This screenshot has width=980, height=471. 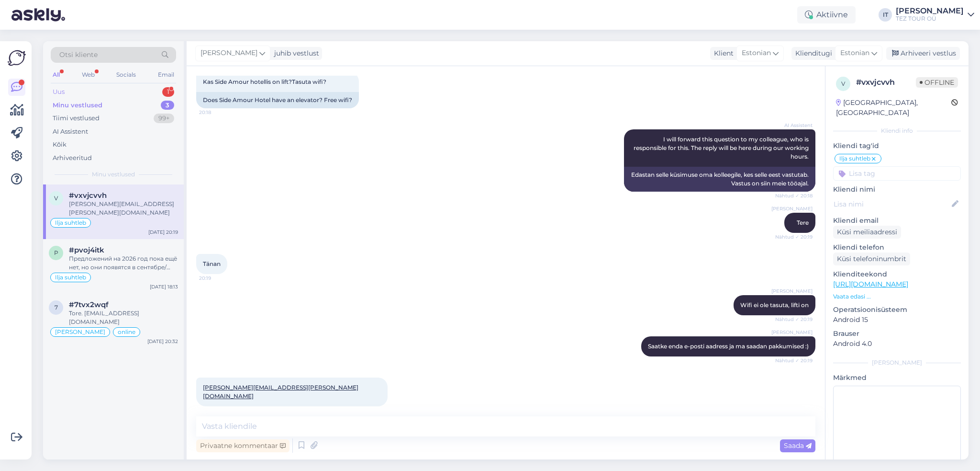 What do you see at coordinates (774, 304) in the screenshot?
I see `span: Wifi ei ole tasuta, lifti on` at bounding box center [774, 304].